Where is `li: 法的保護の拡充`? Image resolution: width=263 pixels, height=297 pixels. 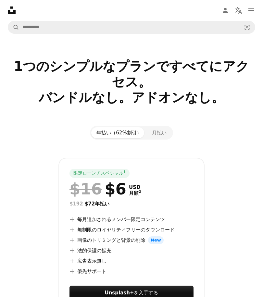 li: 法的保護の拡充 is located at coordinates (132, 251).